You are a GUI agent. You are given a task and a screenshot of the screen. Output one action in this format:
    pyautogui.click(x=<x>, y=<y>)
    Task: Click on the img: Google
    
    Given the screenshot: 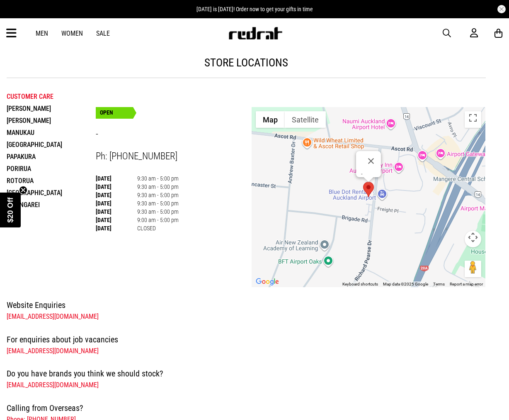 What is the action you would take?
    pyautogui.click(x=268, y=282)
    